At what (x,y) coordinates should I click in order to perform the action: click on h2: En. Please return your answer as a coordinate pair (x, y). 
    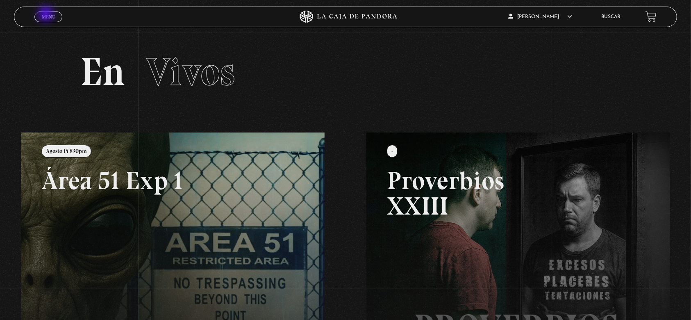
    Looking at the image, I should click on (346, 72).